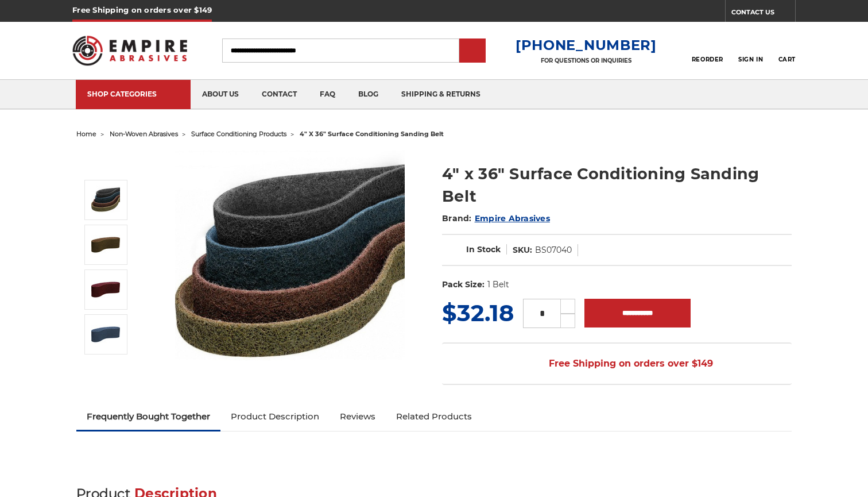  What do you see at coordinates (133, 93) in the screenshot?
I see `div: SHOP CATEGORIES` at bounding box center [133, 93].